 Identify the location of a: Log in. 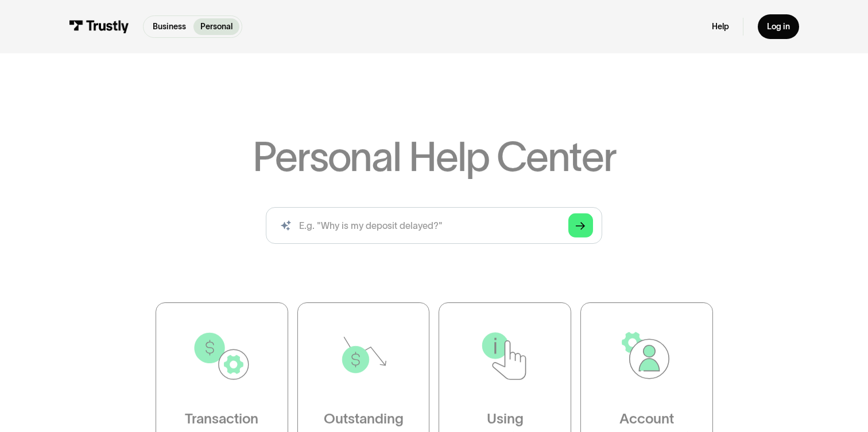
(778, 26).